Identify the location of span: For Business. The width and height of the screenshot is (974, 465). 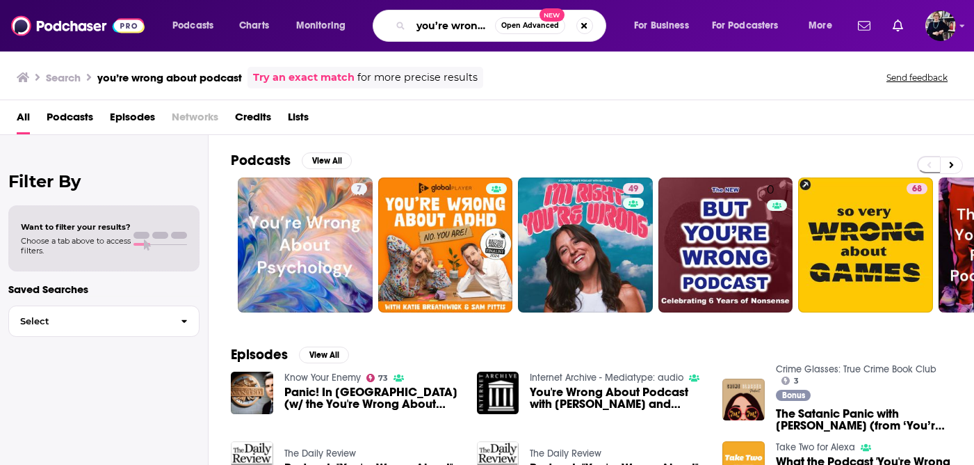
(661, 26).